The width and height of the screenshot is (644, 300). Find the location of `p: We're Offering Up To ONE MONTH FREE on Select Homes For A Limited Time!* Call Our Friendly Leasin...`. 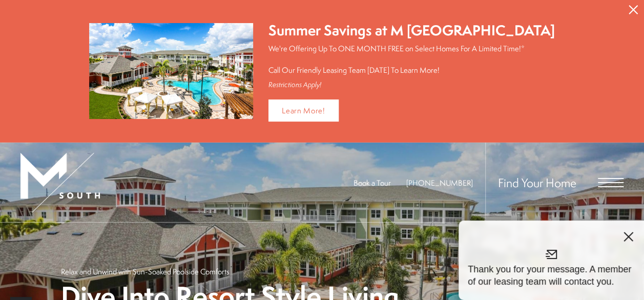

p: We're Offering Up To ONE MONTH FREE on Select Homes For A Limited Time!* Call Our Friendly Leasin... is located at coordinates (411, 59).